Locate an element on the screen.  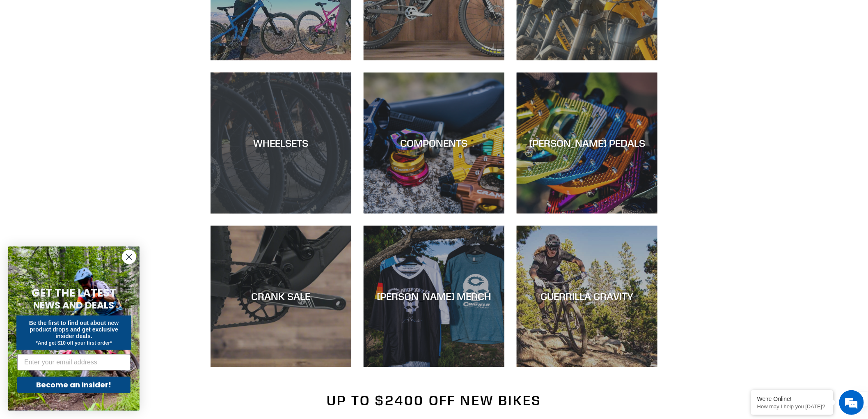
h2: Up to $2400 Off New Bikes is located at coordinates (434, 401).